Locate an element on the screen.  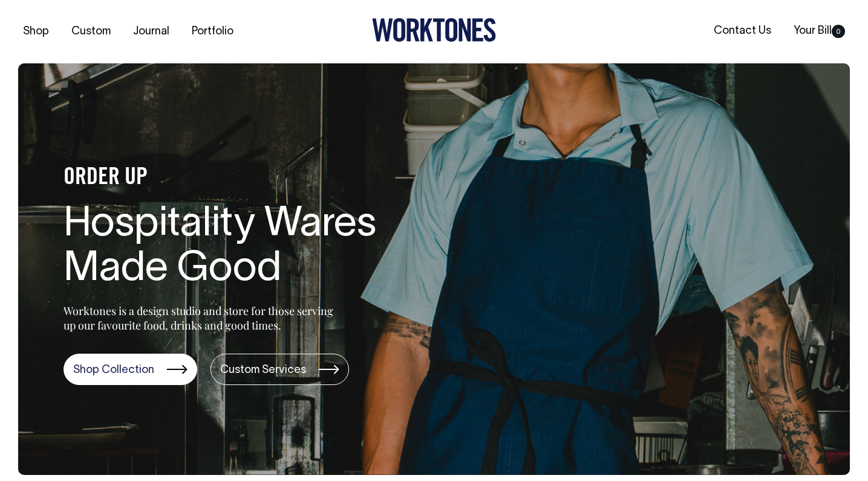
a: Shop Collection is located at coordinates (130, 370).